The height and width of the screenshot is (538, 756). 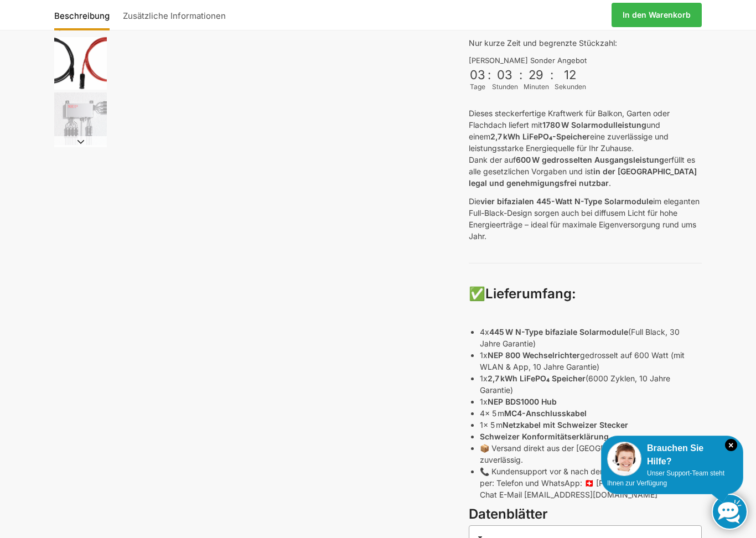 I want to click on div: Tage, so click(x=478, y=87).